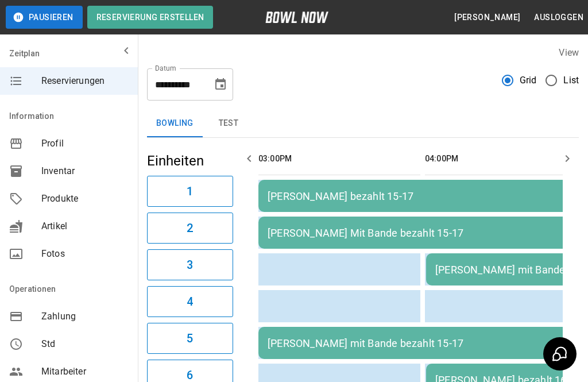 Image resolution: width=588 pixels, height=382 pixels. What do you see at coordinates (151, 18) in the screenshot?
I see `button: Reservierung erstellen` at bounding box center [151, 18].